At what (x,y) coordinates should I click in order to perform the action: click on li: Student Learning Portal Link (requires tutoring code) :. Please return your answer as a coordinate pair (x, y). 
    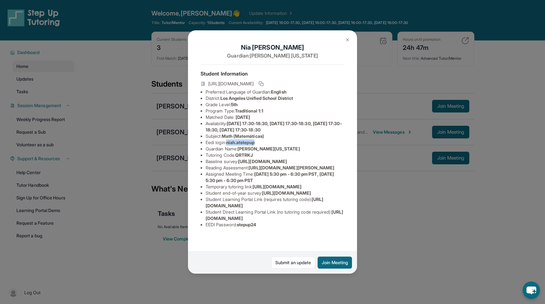
    Looking at the image, I should click on (275, 202).